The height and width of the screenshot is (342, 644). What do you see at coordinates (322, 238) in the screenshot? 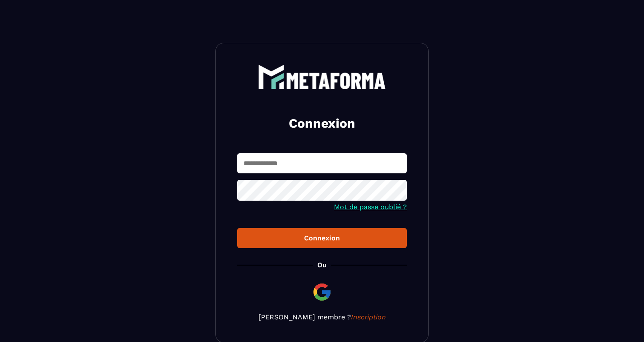
I see `div: Connexion` at bounding box center [322, 238].